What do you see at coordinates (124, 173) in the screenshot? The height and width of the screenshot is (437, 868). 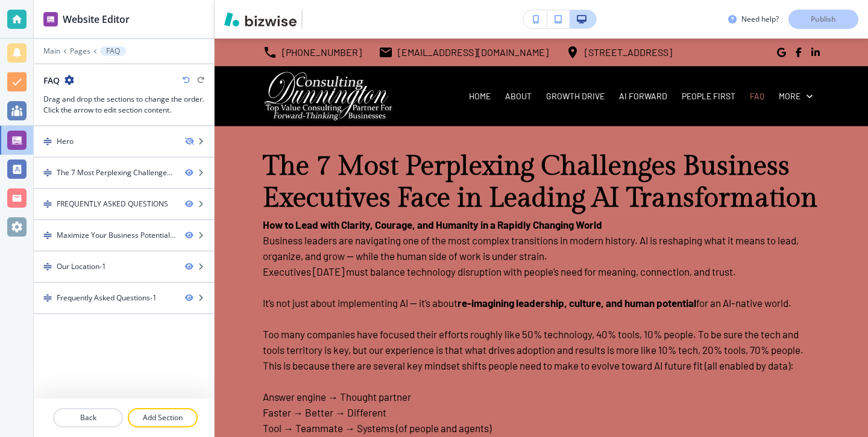 I see `div: DragThe 7 Most Perplexing Challenges Business Executives Face in Leading AI Transformation` at bounding box center [124, 173].